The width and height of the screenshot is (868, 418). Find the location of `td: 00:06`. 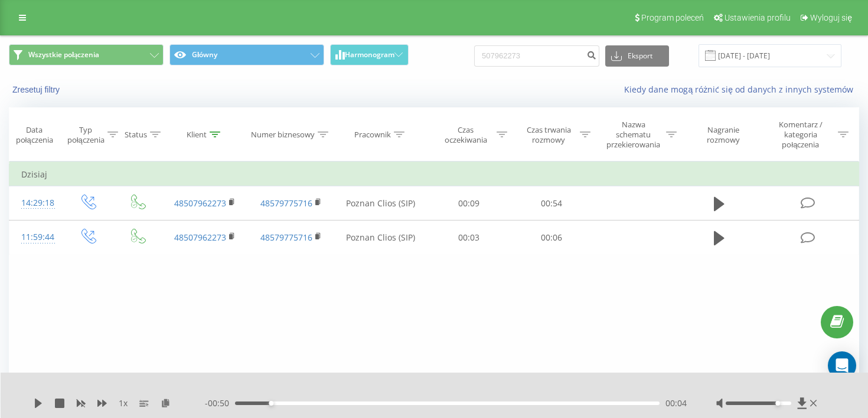

td: 00:06 is located at coordinates (551, 238).